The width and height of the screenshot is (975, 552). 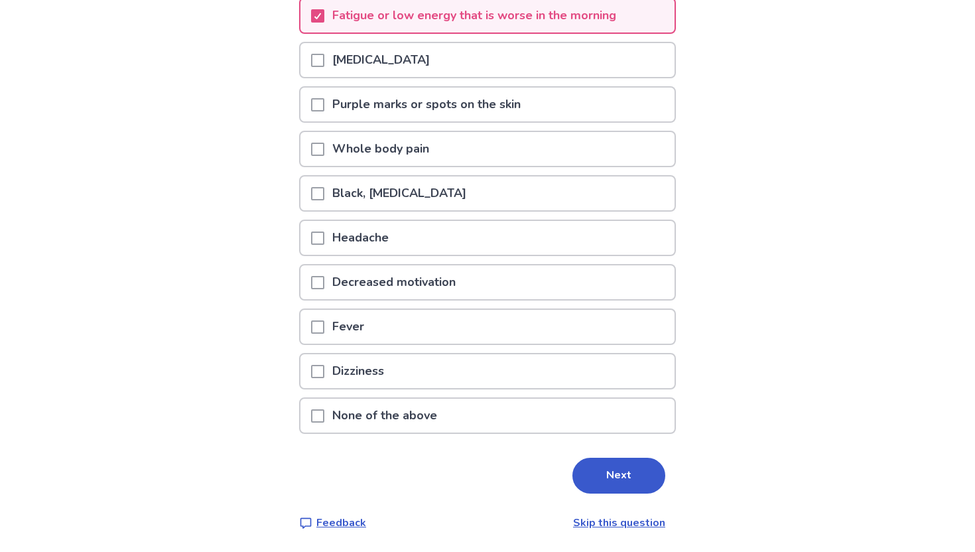 I want to click on p: None of the above, so click(x=385, y=415).